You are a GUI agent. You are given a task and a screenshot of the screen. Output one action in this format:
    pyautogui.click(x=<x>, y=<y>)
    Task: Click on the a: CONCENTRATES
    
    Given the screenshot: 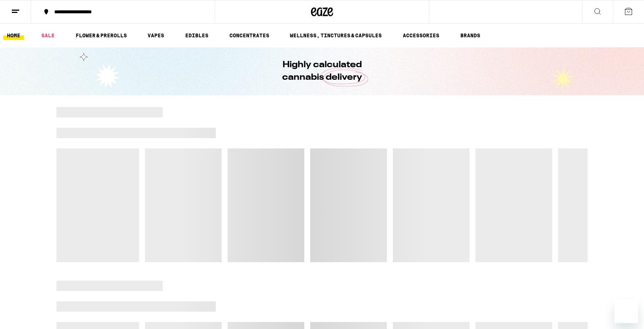 What is the action you would take?
    pyautogui.click(x=249, y=35)
    